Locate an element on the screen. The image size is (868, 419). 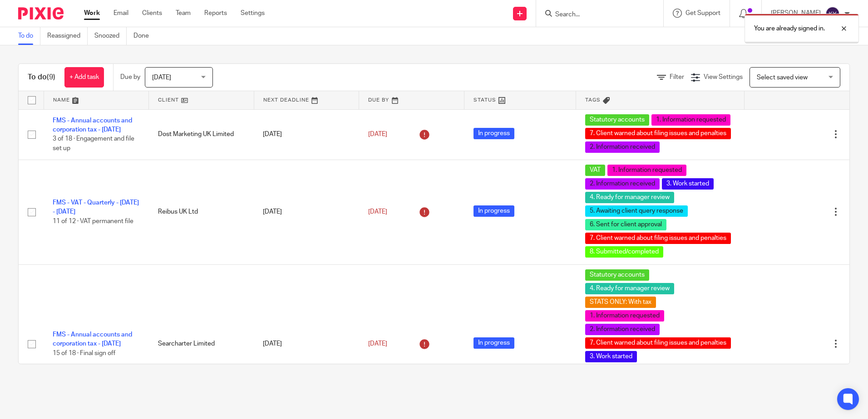
span: View Settings is located at coordinates (723, 77).